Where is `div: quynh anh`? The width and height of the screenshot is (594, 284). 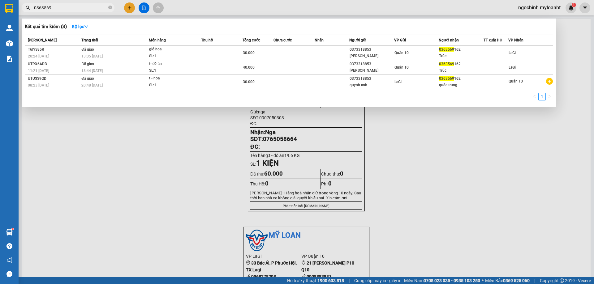 div: quynh anh is located at coordinates (371, 85).